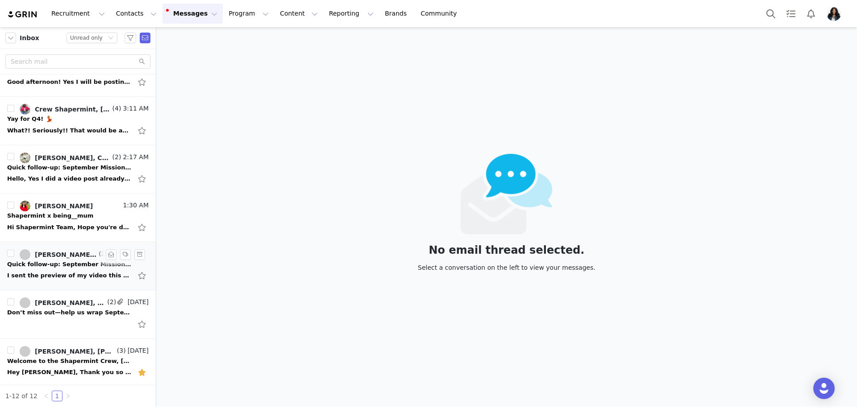  Describe the element at coordinates (70, 373) in the screenshot. I see `div: Hey Jennifer, Thank you so much! I'll get back to you with your tracking info. 🥰 Cheers! The Shap...` at that location.